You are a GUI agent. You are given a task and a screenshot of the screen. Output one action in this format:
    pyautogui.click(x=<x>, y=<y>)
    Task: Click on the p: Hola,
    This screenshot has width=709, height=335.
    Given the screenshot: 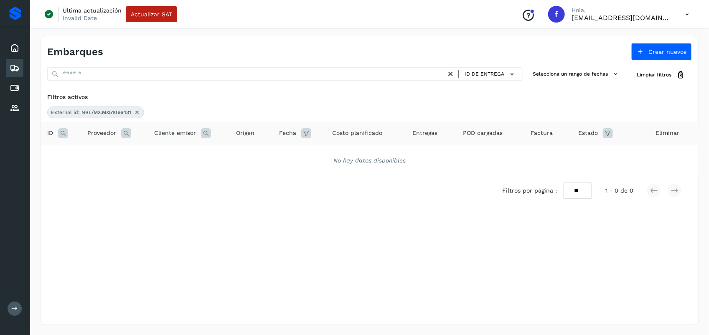 What is the action you would take?
    pyautogui.click(x=622, y=10)
    